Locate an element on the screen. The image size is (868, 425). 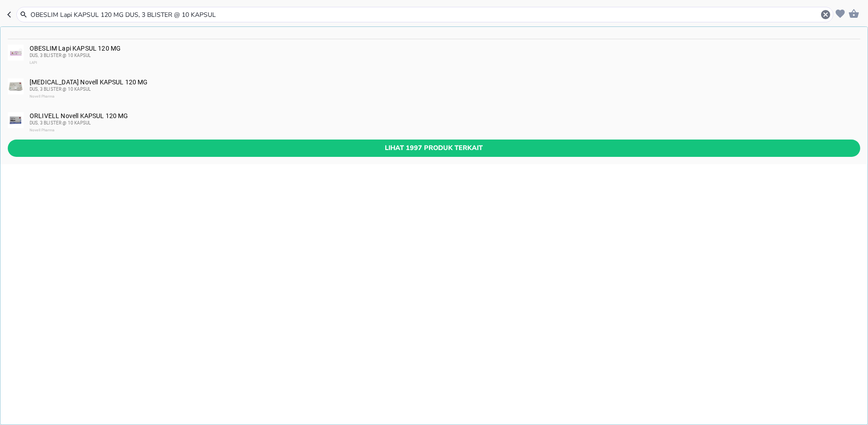
div: ORLIVELL Novell KAPSUL 120 MG is located at coordinates (444, 123).